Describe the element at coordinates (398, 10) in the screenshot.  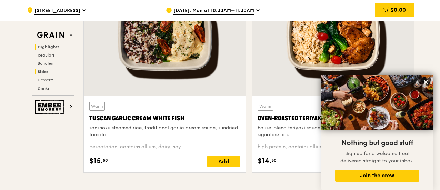
I see `span: $0.00` at that location.